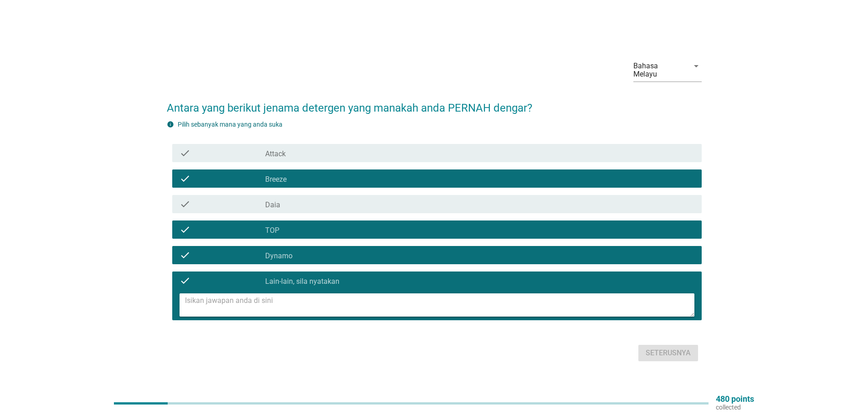 This screenshot has width=868, height=415. Describe the element at coordinates (230, 125) in the screenshot. I see `label: Pilih sebanyak mana yang anda suka` at that location.